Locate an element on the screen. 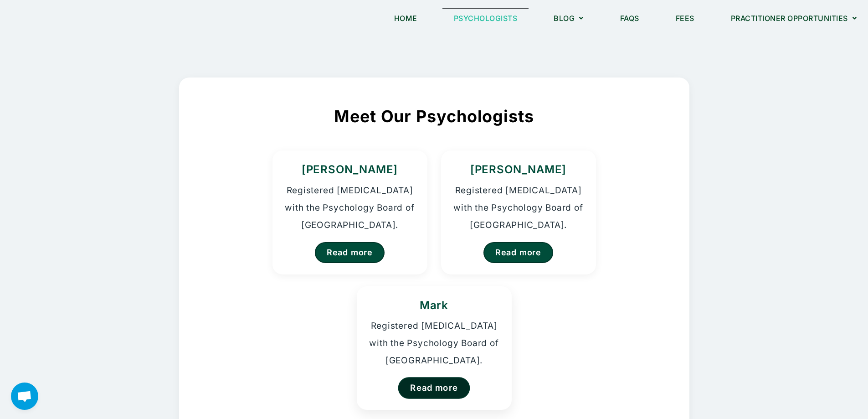 The height and width of the screenshot is (419, 868). h2: Meet Our Psychologists is located at coordinates (434, 117).